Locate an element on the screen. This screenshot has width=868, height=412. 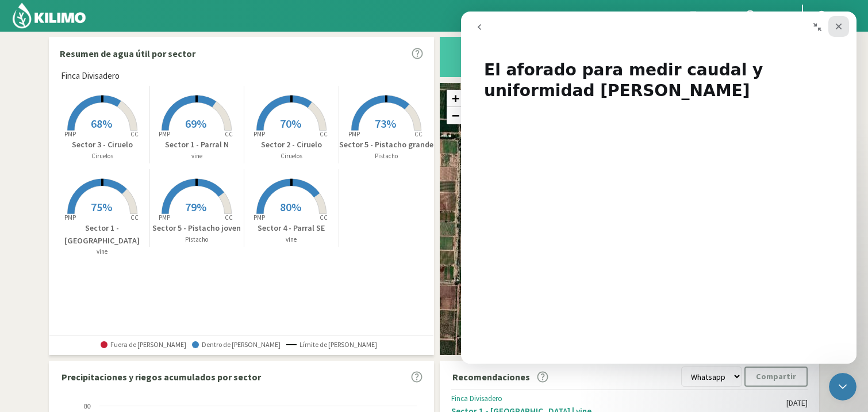
p: Sector 2 - Ciruelo is located at coordinates (291, 145).